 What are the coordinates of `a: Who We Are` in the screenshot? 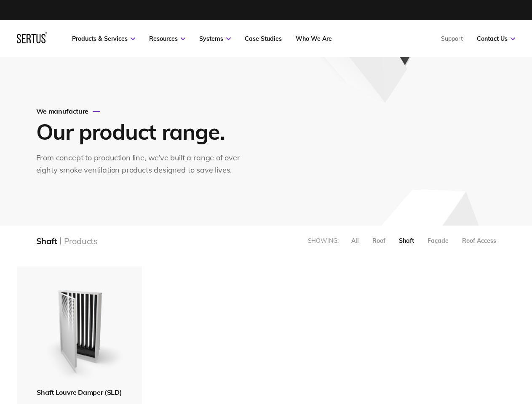 It's located at (314, 39).